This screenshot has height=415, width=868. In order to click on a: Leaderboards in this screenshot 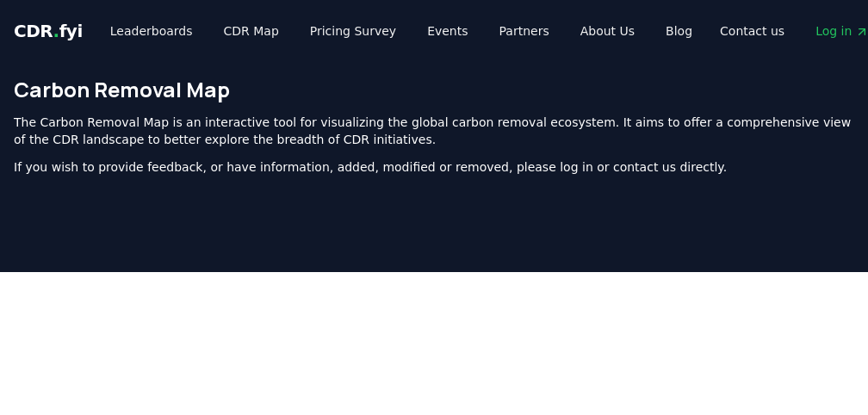, I will do `click(151, 31)`.